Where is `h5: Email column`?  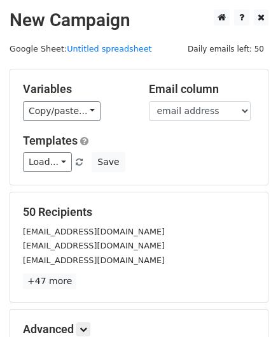
h5: Email column is located at coordinates (203, 89).